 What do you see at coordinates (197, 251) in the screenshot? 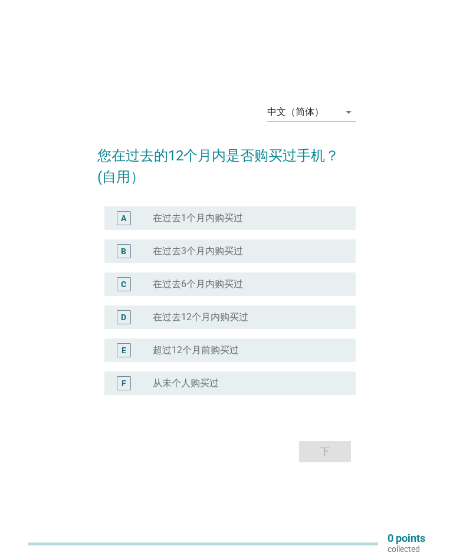
I see `label: 在过去3个月内购买过` at bounding box center [197, 251].